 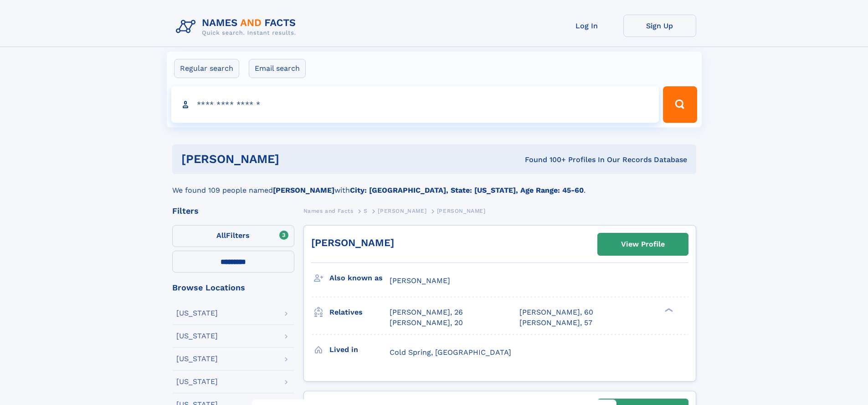 What do you see at coordinates (233, 287) in the screenshot?
I see `div: Browse Locations` at bounding box center [233, 287].